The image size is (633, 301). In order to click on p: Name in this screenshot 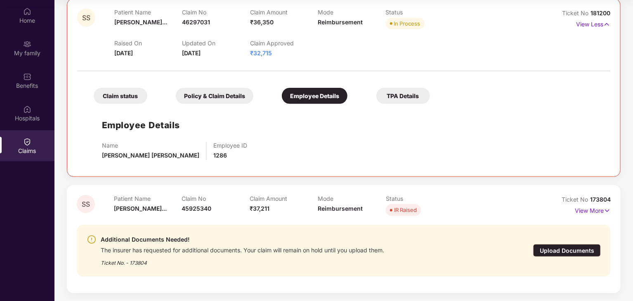, I will do `click(151, 145)`.